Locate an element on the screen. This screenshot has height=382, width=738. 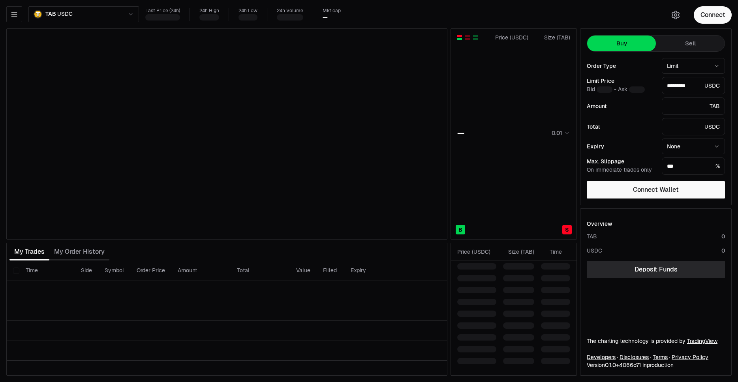
button: Limit is located at coordinates (694, 66).